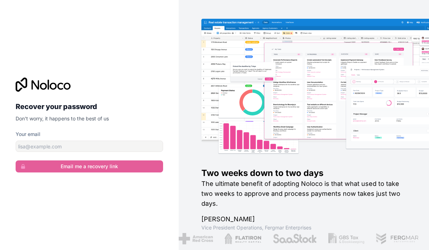 The height and width of the screenshot is (250, 429). I want to click on img: /assets/american-red-cross-BAupjrZR.png, so click(196, 239).